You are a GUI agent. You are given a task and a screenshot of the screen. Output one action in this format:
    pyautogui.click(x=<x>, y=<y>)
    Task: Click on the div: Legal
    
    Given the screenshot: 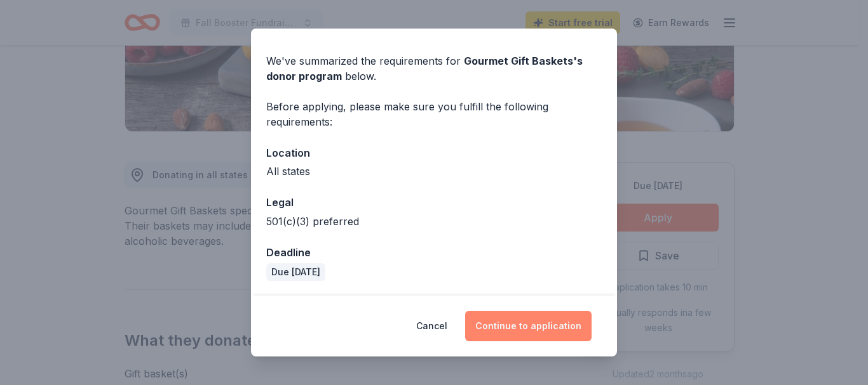 What is the action you would take?
    pyautogui.click(x=434, y=203)
    